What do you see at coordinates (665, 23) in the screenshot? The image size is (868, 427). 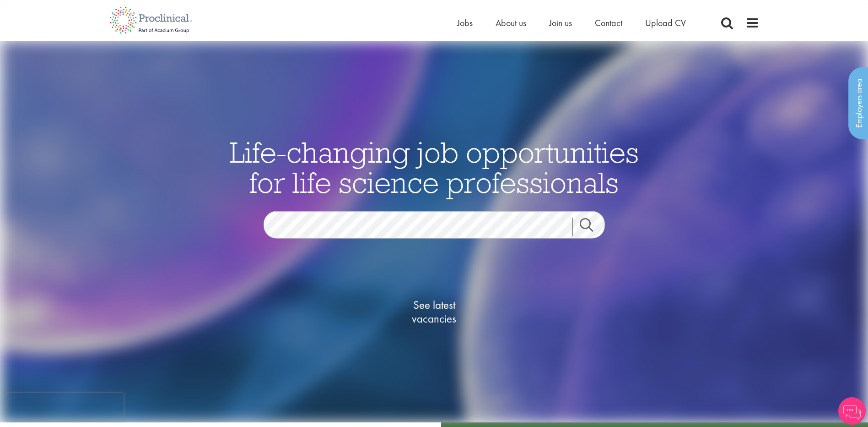 I see `a: Upload CV` at bounding box center [665, 23].